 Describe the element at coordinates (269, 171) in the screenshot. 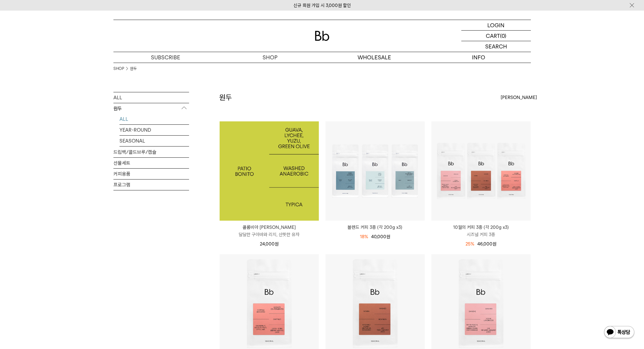

I see `img: 1000001276_add2_03.jpg` at that location.